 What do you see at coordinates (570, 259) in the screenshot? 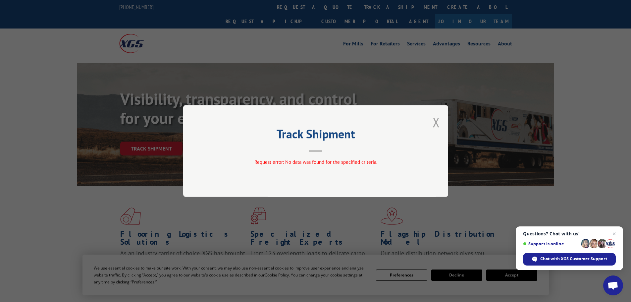
I see `div: Chat with XGS Customer Support` at bounding box center [570, 259].